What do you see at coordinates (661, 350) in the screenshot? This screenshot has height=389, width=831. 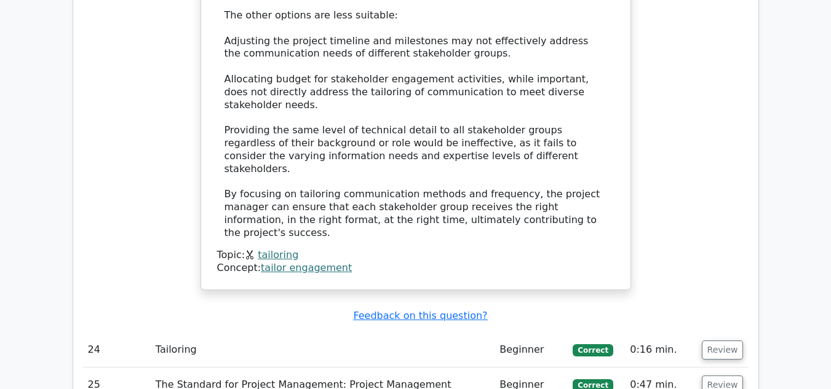 I see `td: 0:16 min.` at bounding box center [661, 350].